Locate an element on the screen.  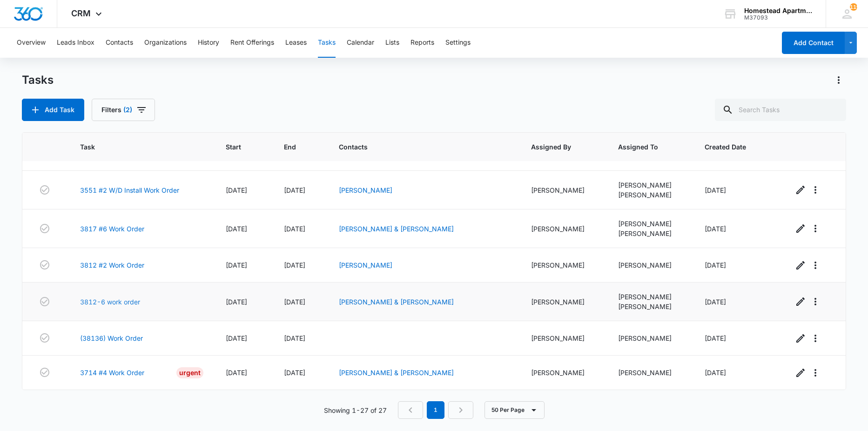
div: Urgent is located at coordinates (190, 373).